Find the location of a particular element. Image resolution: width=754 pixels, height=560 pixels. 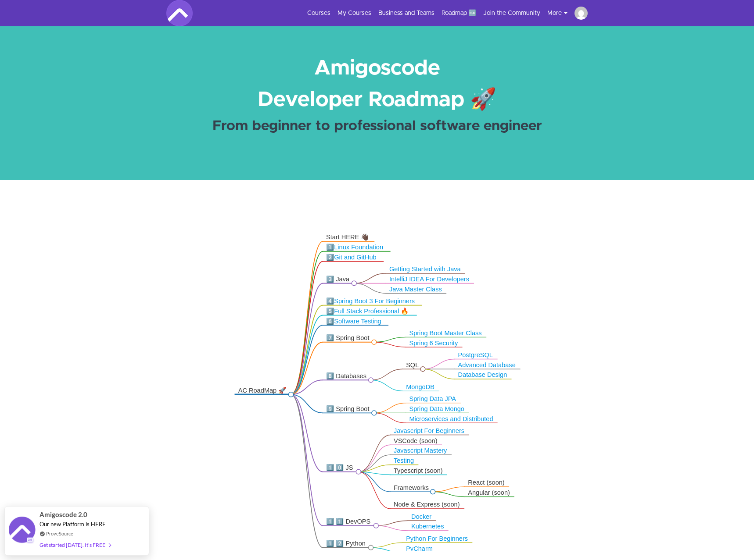

a: Business and Teams is located at coordinates (406, 13).